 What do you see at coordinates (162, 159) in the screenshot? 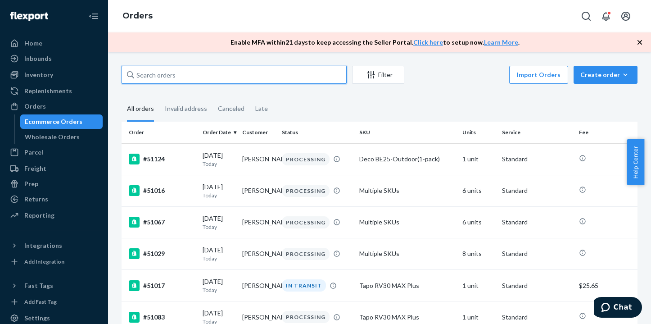
I see `div: #51124` at bounding box center [162, 159].